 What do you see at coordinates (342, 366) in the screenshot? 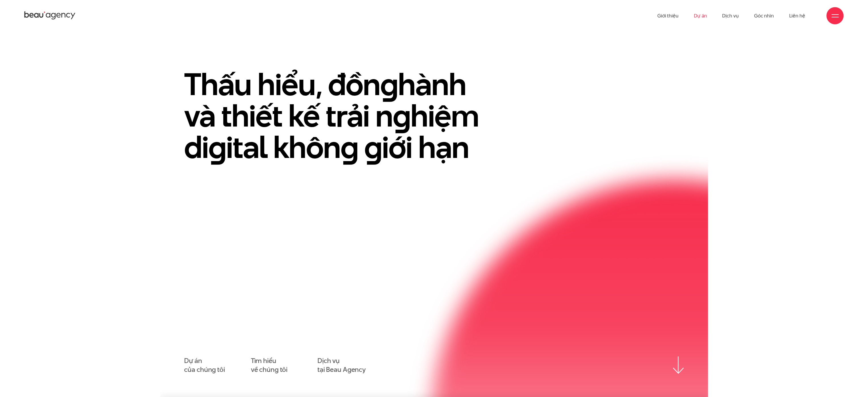
I see `a: Dịch vụtại Beau Agency` at bounding box center [342, 366].